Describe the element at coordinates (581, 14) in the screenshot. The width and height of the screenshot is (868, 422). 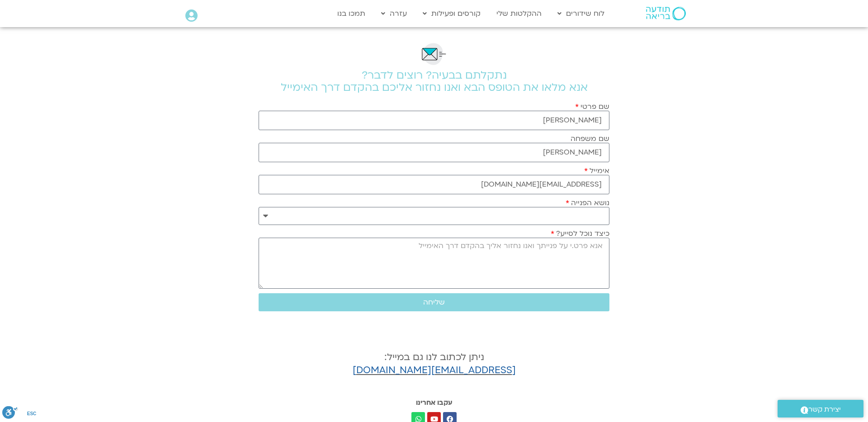
I see `a: לוח שידורים` at that location.